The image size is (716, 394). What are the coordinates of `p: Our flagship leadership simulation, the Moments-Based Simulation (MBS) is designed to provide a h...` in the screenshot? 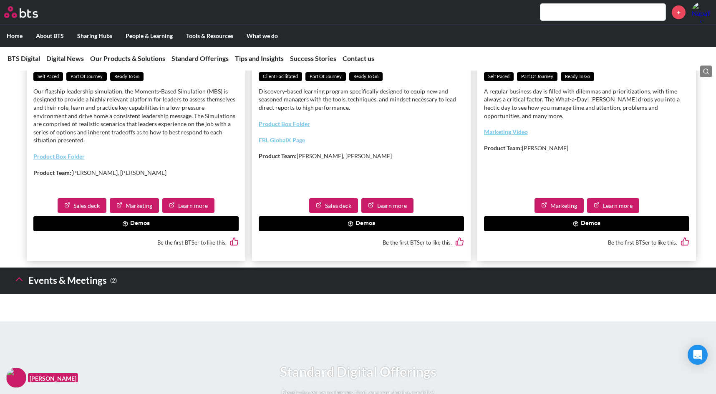 It's located at (136, 116).